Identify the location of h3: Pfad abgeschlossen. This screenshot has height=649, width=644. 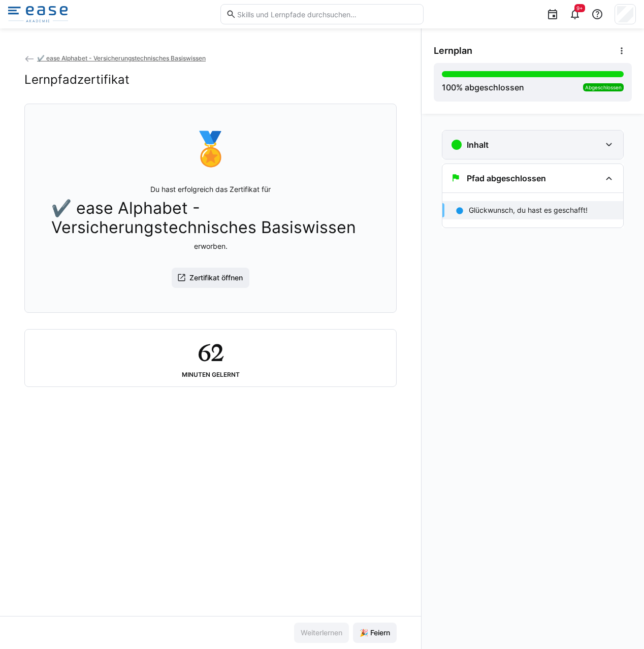
(506, 178).